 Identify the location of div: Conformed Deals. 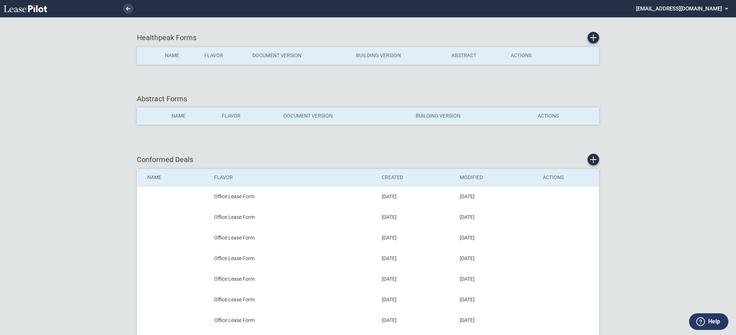
(368, 159).